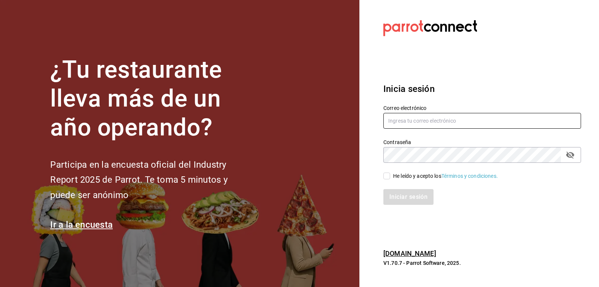  Describe the element at coordinates (151, 180) in the screenshot. I see `h2: Participa en la encuesta oficial del Industry Report 2025 de Parrot. Te toma 5 minutos y puede se...` at that location.